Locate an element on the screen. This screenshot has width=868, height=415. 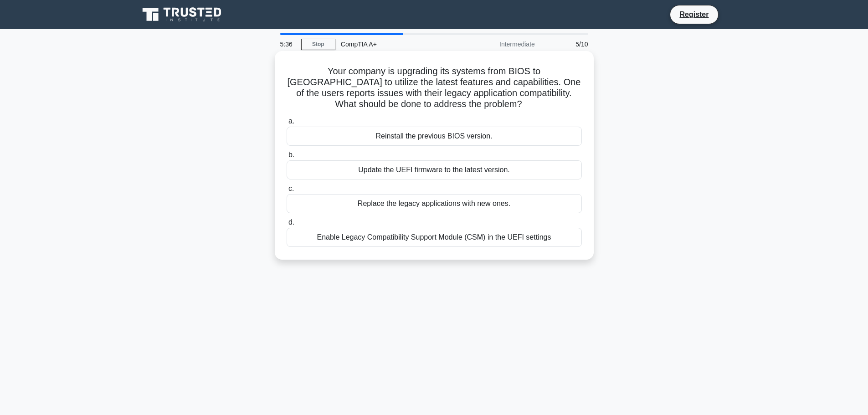
div: 5/10 is located at coordinates (567, 44).